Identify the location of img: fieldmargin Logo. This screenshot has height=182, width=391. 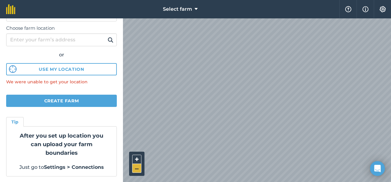
(11, 9).